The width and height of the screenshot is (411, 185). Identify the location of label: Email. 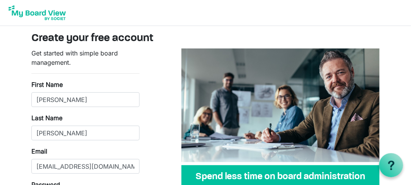
(39, 151).